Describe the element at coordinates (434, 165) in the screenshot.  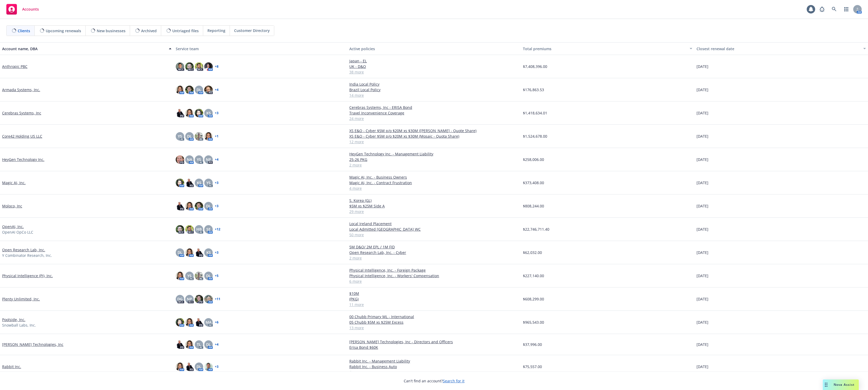
I see `a: 2 more` at that location.